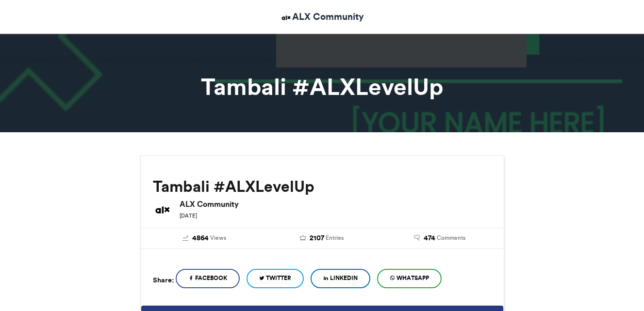 The height and width of the screenshot is (311, 644). What do you see at coordinates (278, 278) in the screenshot?
I see `span: Twitter` at bounding box center [278, 278].